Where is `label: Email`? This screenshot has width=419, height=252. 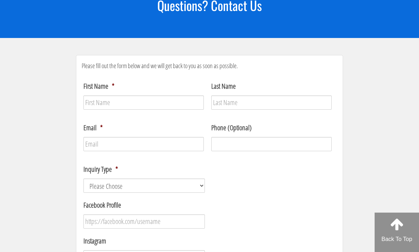
label: Email is located at coordinates (93, 128).